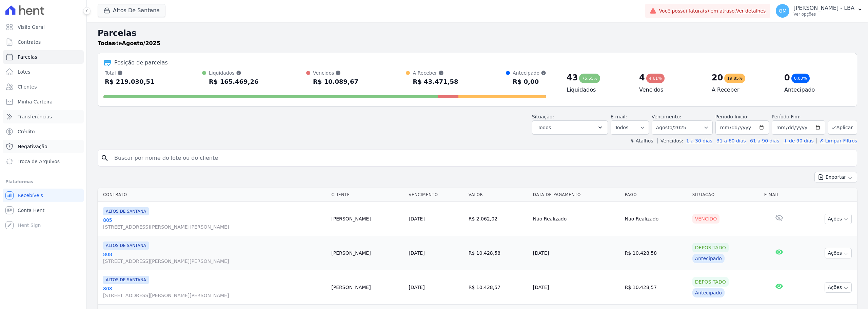 Image resolution: width=868 pixels, height=309 pixels. What do you see at coordinates (129, 44) in the screenshot?
I see `p: de` at bounding box center [129, 44].